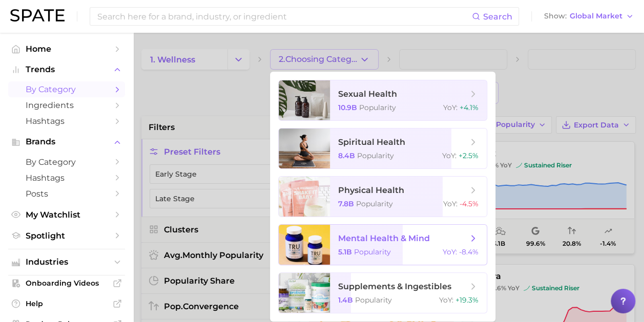 This screenshot has width=644, height=322. Describe the element at coordinates (66, 235) in the screenshot. I see `span: Spotlight` at that location.